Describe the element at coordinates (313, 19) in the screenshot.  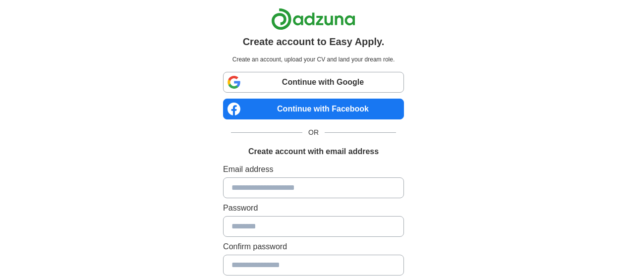
I see `img: Adzuna logo` at that location.